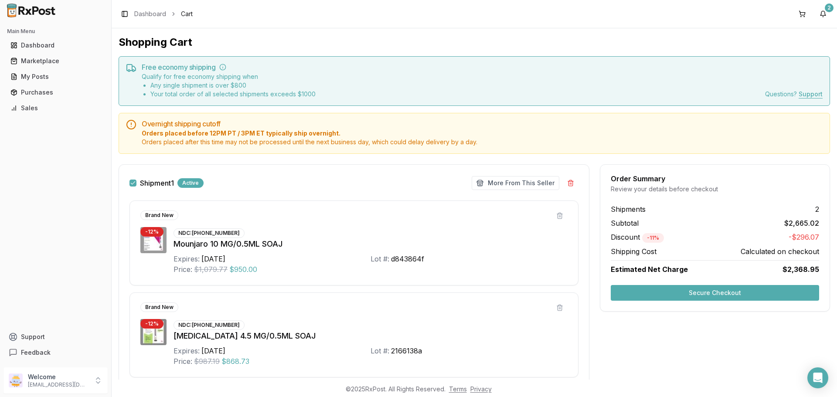 The image size is (837, 397). What do you see at coordinates (55, 77) in the screenshot?
I see `button: My Posts` at bounding box center [55, 77].